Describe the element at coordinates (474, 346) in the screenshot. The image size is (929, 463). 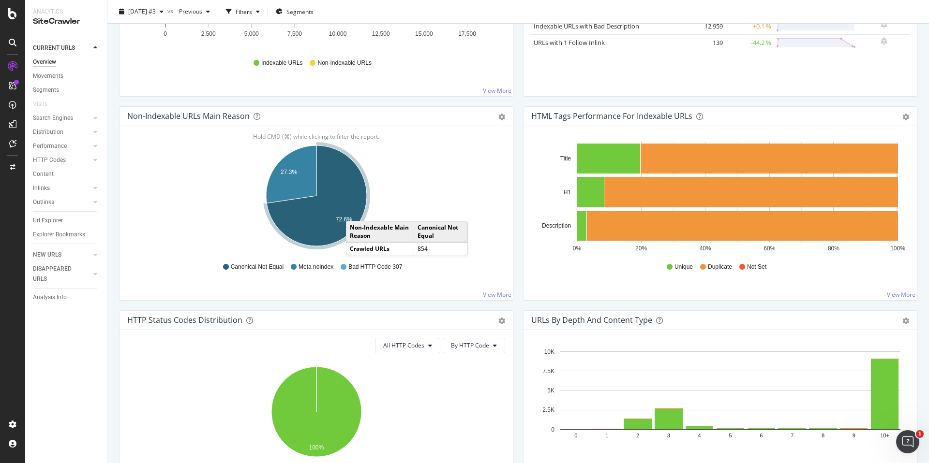
I see `button: By HTTP Code` at that location.